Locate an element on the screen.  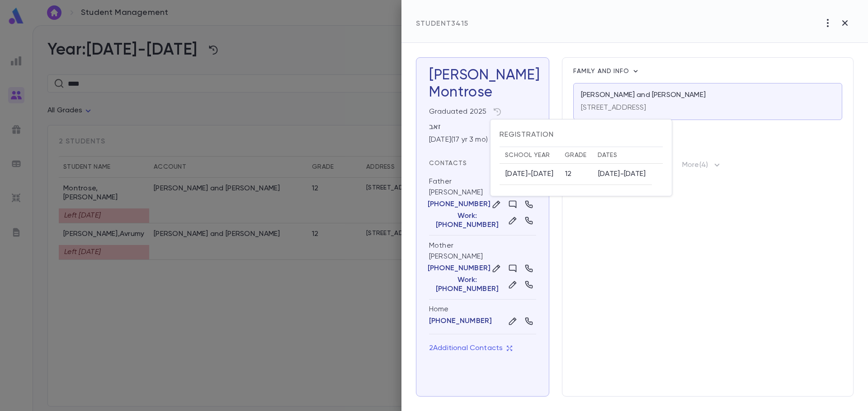
span: Registration is located at coordinates (581, 135).